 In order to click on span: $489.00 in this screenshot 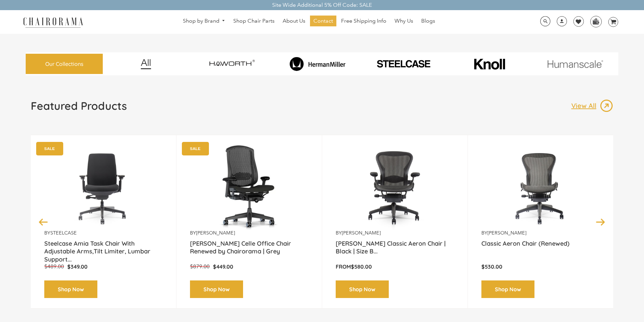, I will do `click(54, 266)`.